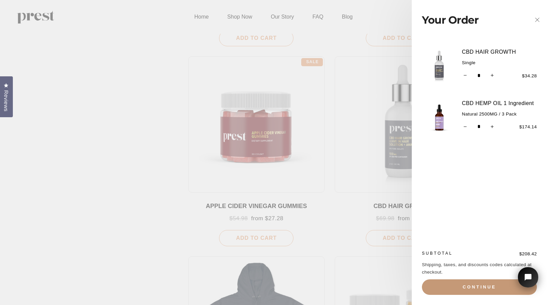 This screenshot has width=547, height=305. I want to click on span: Reviews, so click(6, 101).